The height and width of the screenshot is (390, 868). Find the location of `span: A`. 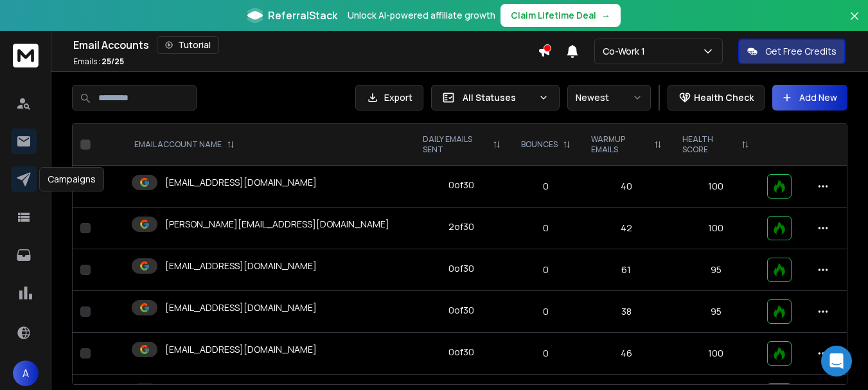

span: A is located at coordinates (26, 374).